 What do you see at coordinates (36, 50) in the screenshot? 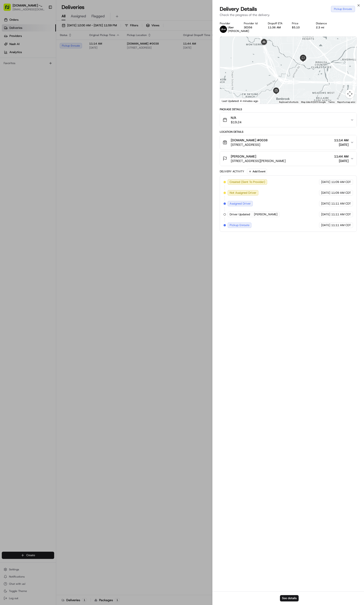
I see `div: We're available if you need us!` at bounding box center [36, 50].